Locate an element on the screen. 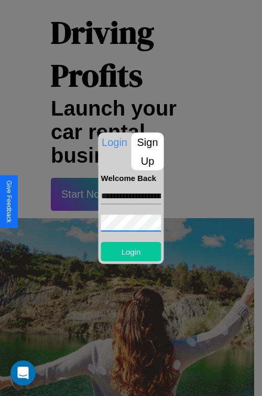  button: Login is located at coordinates (131, 251).